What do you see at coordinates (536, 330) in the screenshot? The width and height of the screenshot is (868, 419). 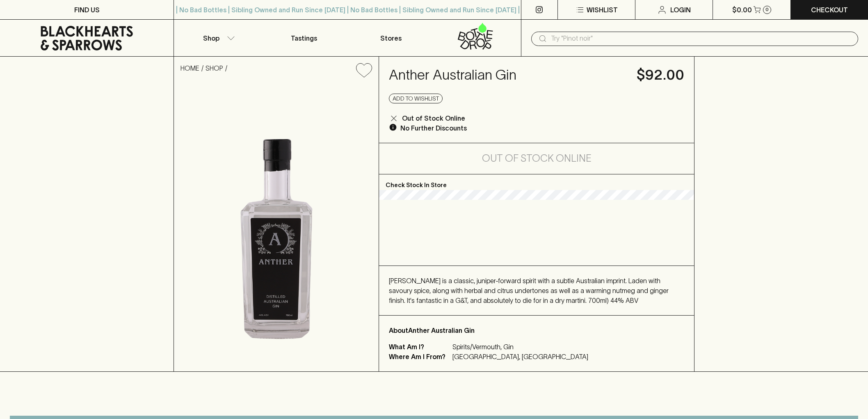 I see `p: About Anther Australian Gin` at bounding box center [536, 330].